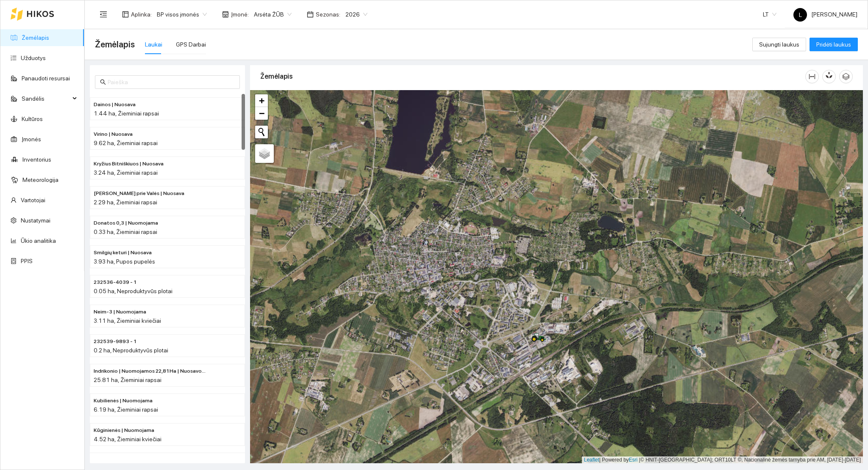 The width and height of the screenshot is (868, 470). What do you see at coordinates (114, 105) in the screenshot?
I see `span: Dainos | Nuosava` at bounding box center [114, 105].